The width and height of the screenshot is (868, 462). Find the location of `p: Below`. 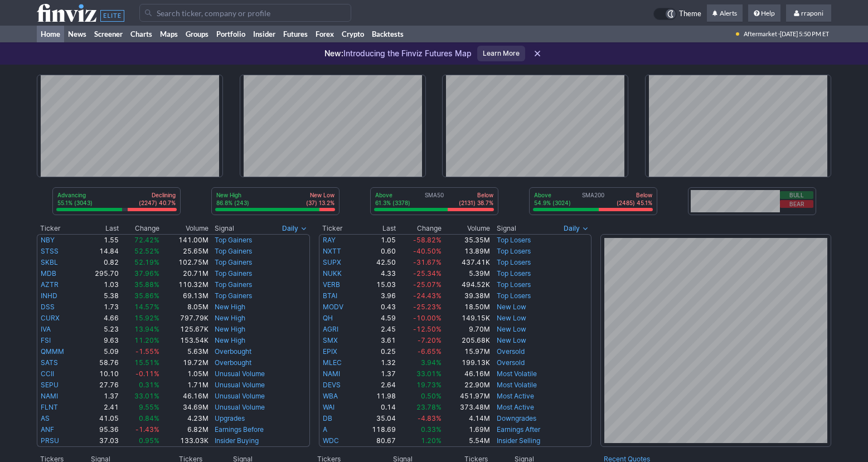

p: Below is located at coordinates (635, 195).